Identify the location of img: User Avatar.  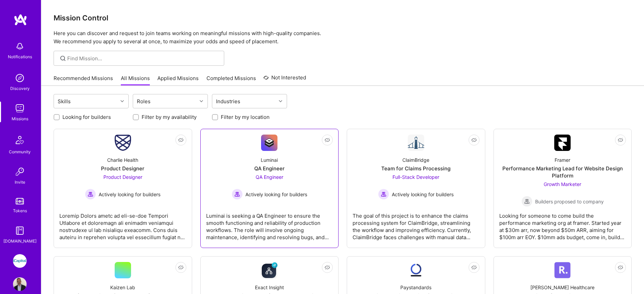
(20, 284).